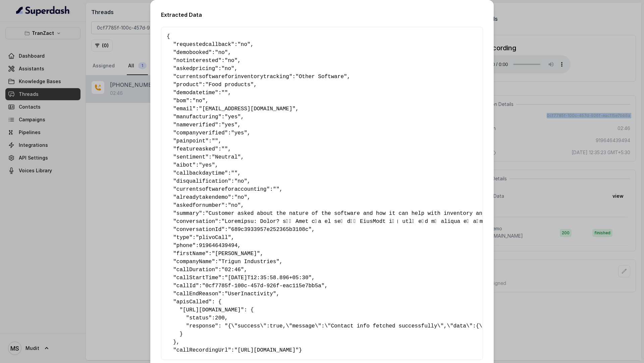 This screenshot has width=644, height=363. I want to click on span: askedfornumber, so click(199, 206).